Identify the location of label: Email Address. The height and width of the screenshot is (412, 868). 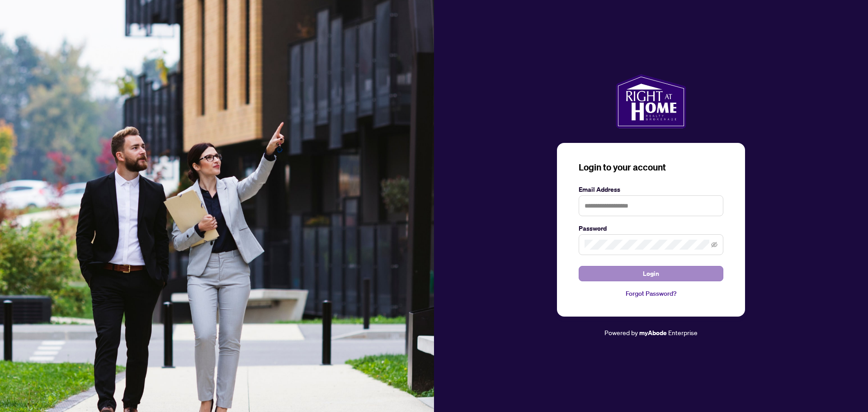
(651, 190).